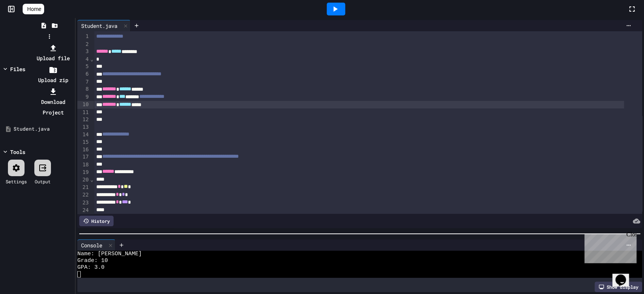 Image resolution: width=644 pixels, height=294 pixels. I want to click on div: 6, so click(83, 74).